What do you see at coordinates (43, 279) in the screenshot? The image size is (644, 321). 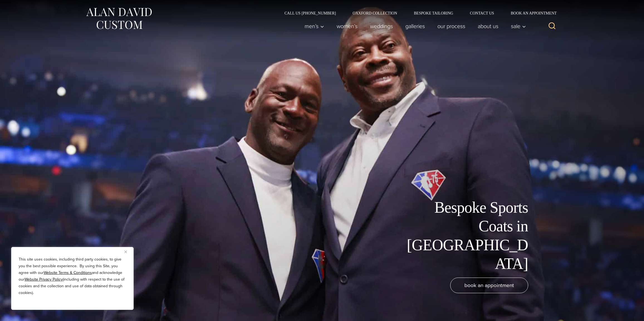 I see `a: Website Privacy Policy` at bounding box center [43, 279].